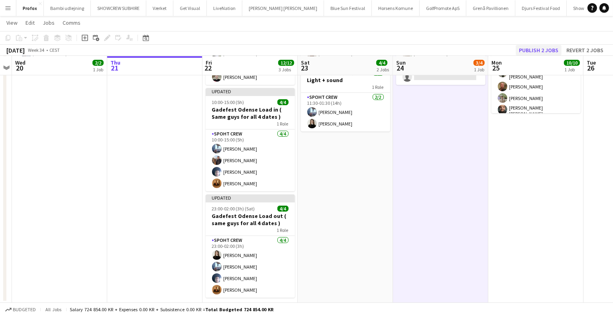 Image resolution: width=613 pixels, height=316 pixels. I want to click on span: Thu, so click(115, 63).